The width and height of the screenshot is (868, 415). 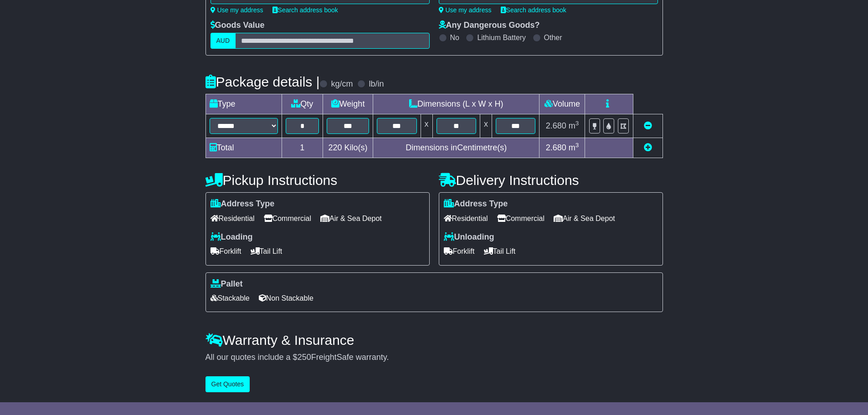 I want to click on label: Goods Value, so click(x=238, y=25).